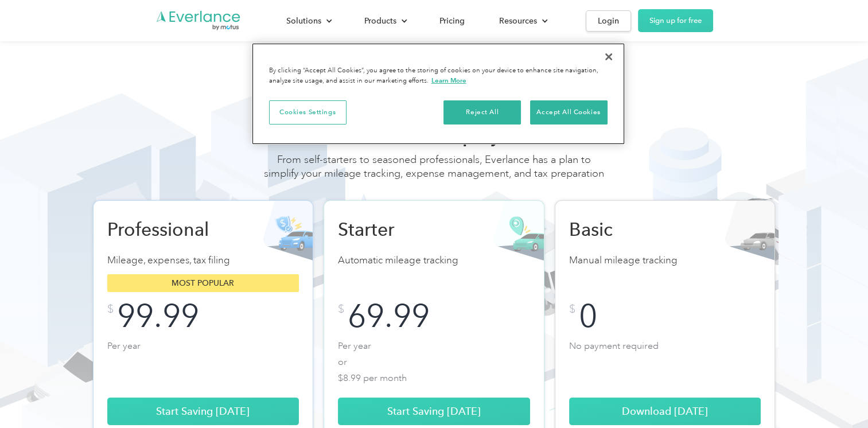 This screenshot has height=428, width=868. What do you see at coordinates (198, 21) in the screenshot?
I see `a: Go to homepage` at bounding box center [198, 21].